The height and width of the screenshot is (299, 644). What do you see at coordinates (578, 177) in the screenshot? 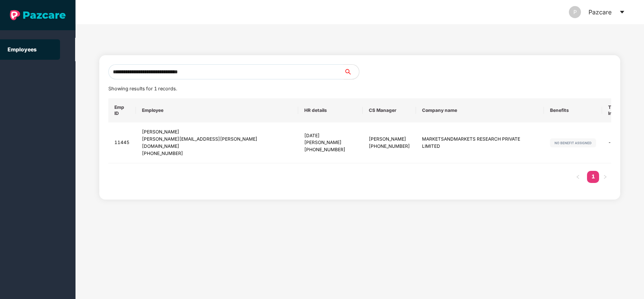
I see `li: Previous Page` at bounding box center [578, 177].